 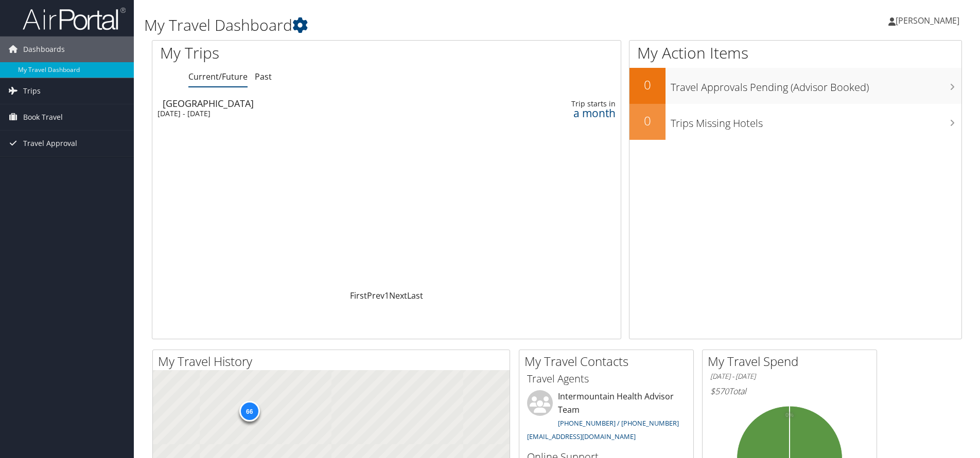 I want to click on img: airportal-logo.png, so click(x=74, y=19).